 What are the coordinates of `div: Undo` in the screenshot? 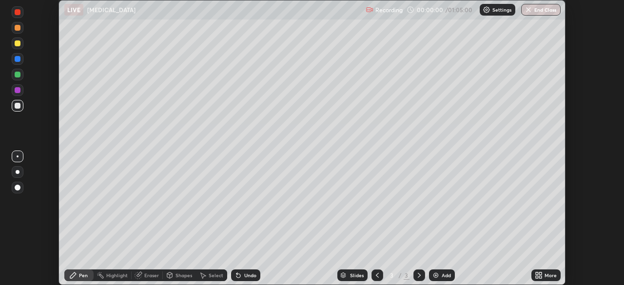 It's located at (250, 276).